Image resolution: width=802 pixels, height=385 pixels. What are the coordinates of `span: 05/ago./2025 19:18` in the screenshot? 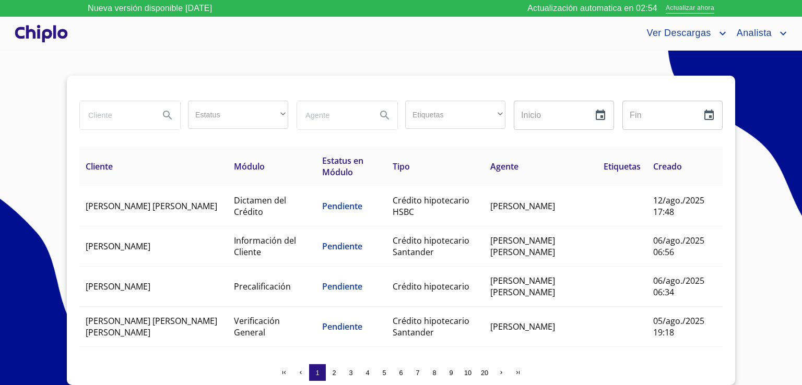 It's located at (679, 327).